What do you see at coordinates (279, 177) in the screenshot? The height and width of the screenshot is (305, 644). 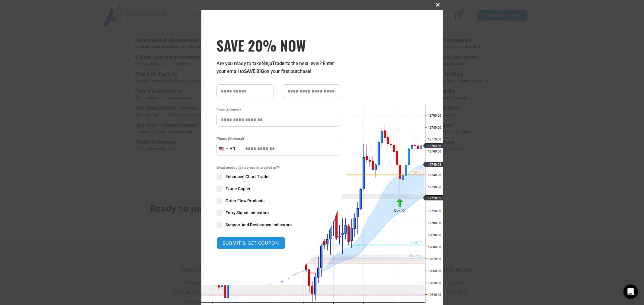 I see `label: Enhanced Chart Trader` at bounding box center [279, 177].